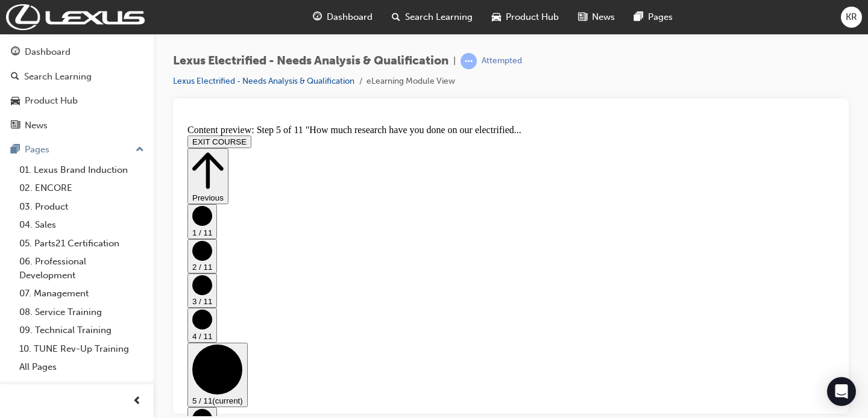 This screenshot has height=418, width=868. Describe the element at coordinates (19, 281) in the screenshot. I see `span: 5 / 11` at that location.